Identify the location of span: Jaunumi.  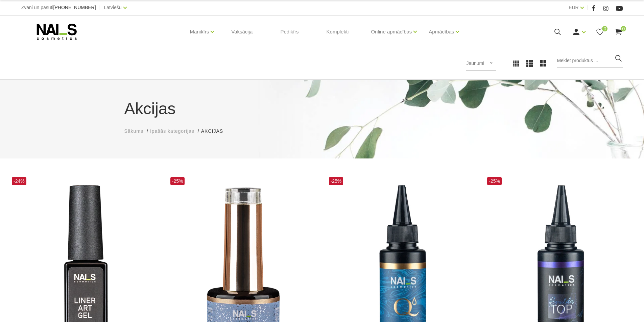
(475, 63).